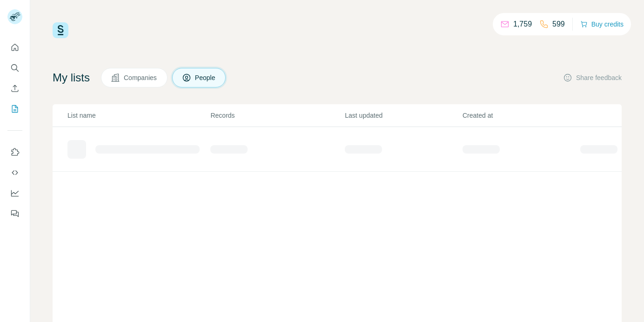 Image resolution: width=644 pixels, height=322 pixels. What do you see at coordinates (593, 78) in the screenshot?
I see `button: Share feedback` at bounding box center [593, 78].